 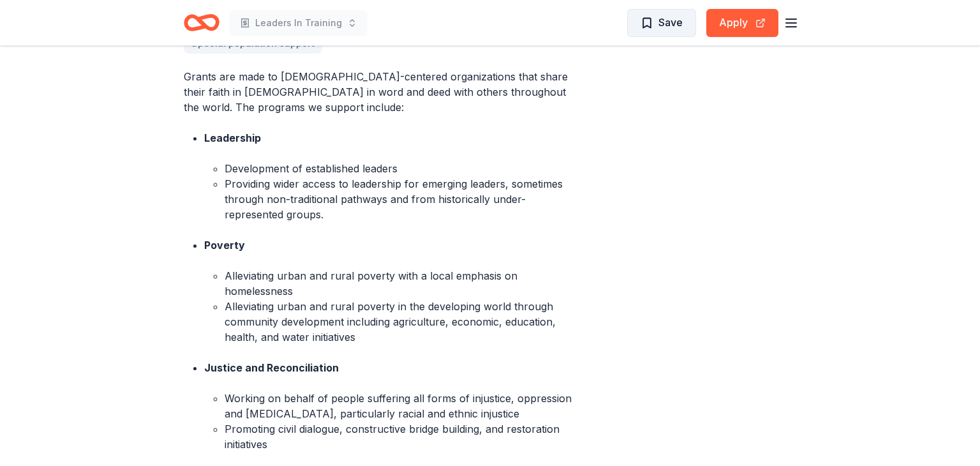 I want to click on li: Development of established leaders, so click(x=404, y=168).